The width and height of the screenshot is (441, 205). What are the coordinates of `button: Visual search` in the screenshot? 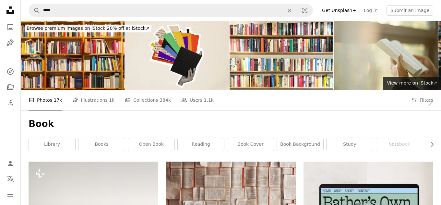 It's located at (305, 10).